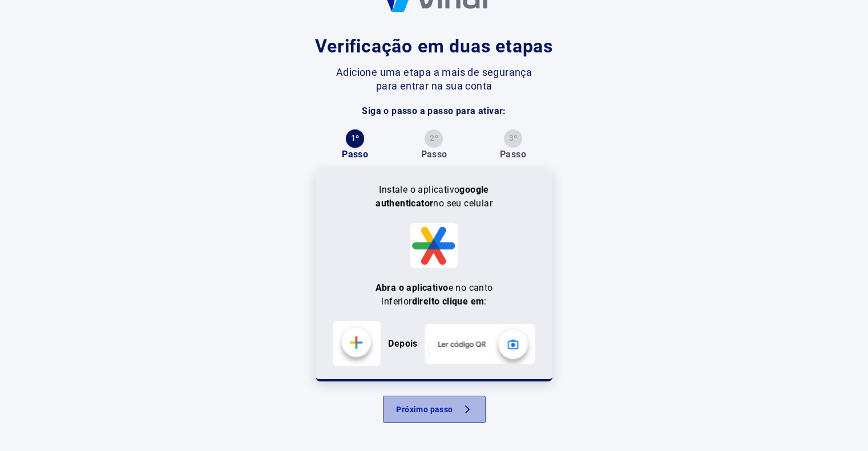 The width and height of the screenshot is (868, 451). Describe the element at coordinates (480, 344) in the screenshot. I see `img: Segunda etapa` at that location.